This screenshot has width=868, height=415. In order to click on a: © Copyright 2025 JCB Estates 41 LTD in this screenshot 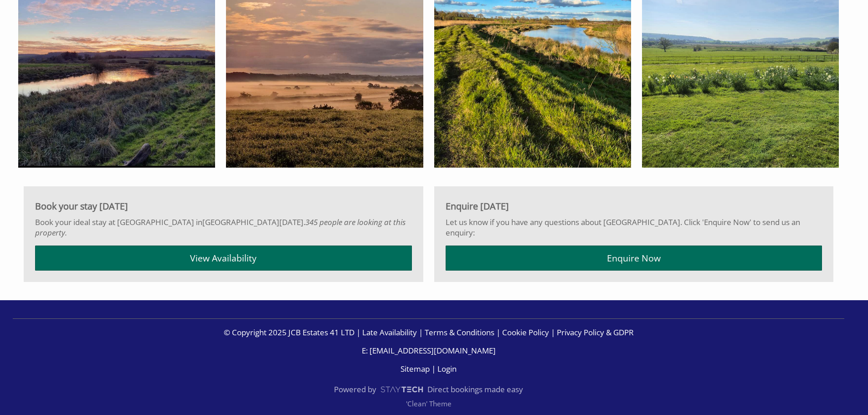, I will do `click(289, 332)`.